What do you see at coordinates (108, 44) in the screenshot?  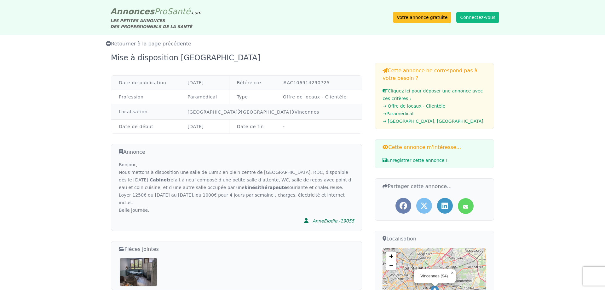 I see `i: Retourner à la liste` at bounding box center [108, 44].